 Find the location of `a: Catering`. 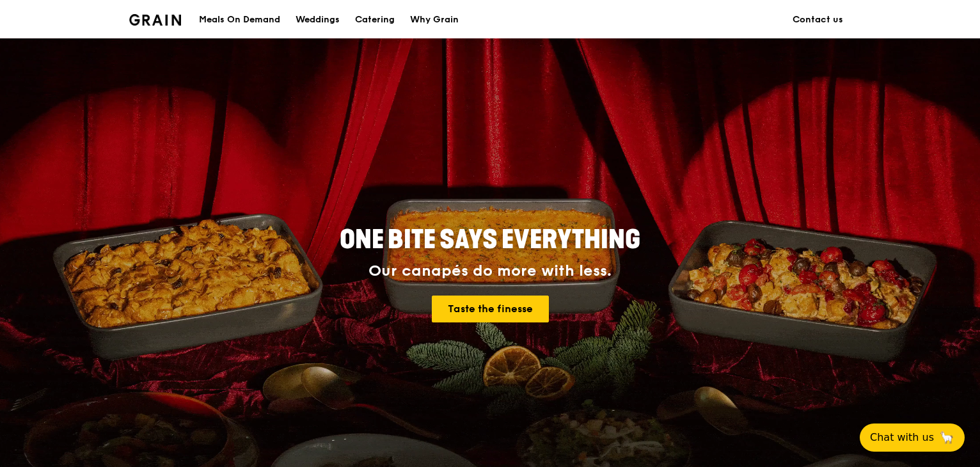

a: Catering is located at coordinates (375, 20).